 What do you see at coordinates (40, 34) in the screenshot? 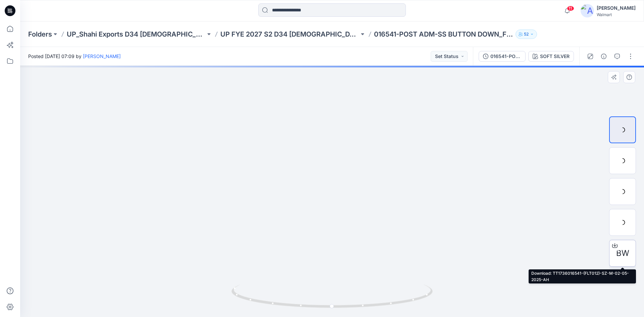
I see `a: Folders` at bounding box center [40, 34].